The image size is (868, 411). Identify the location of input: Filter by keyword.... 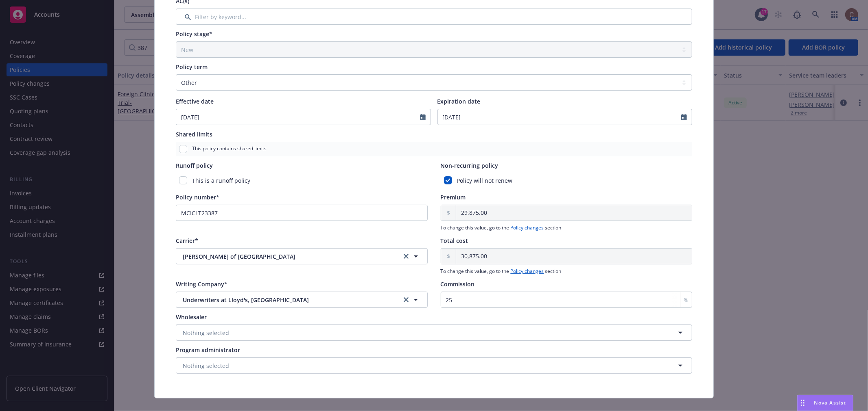
(434, 16).